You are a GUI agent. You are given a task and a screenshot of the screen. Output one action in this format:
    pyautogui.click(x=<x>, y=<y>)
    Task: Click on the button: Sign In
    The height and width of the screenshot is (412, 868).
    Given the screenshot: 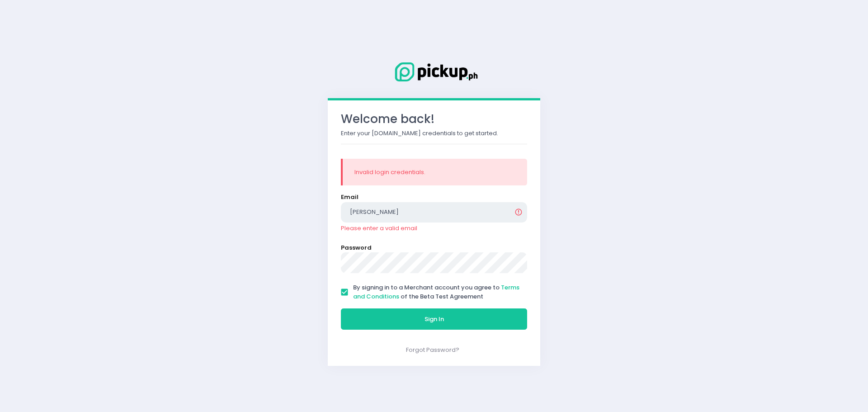 What is the action you would take?
    pyautogui.click(x=434, y=319)
    